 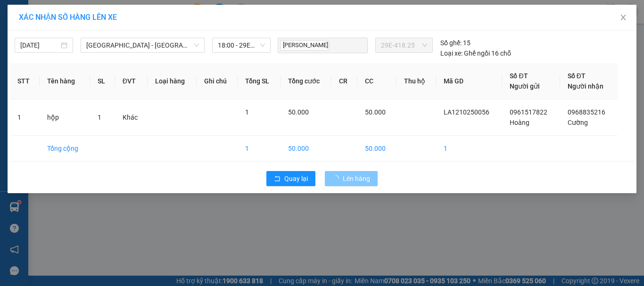 What do you see at coordinates (587, 112) in the screenshot?
I see `span: 0968835216` at bounding box center [587, 112].